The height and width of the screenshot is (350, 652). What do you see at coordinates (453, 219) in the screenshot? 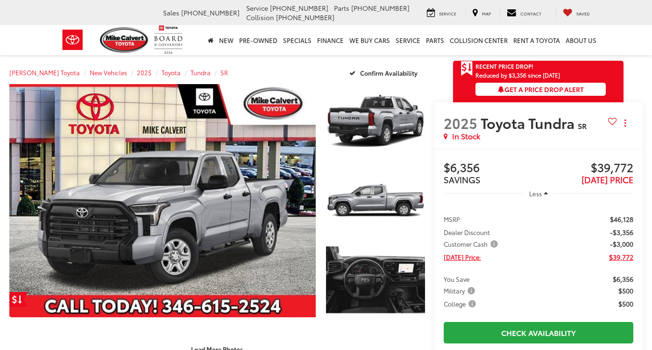
I see `span: MSRP:` at bounding box center [453, 219].